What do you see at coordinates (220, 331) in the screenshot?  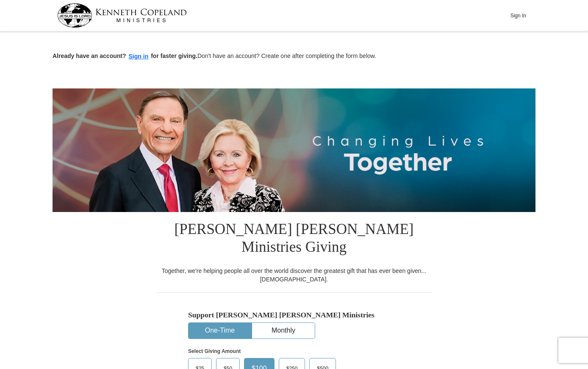 I see `button: One-Time` at bounding box center [220, 331].